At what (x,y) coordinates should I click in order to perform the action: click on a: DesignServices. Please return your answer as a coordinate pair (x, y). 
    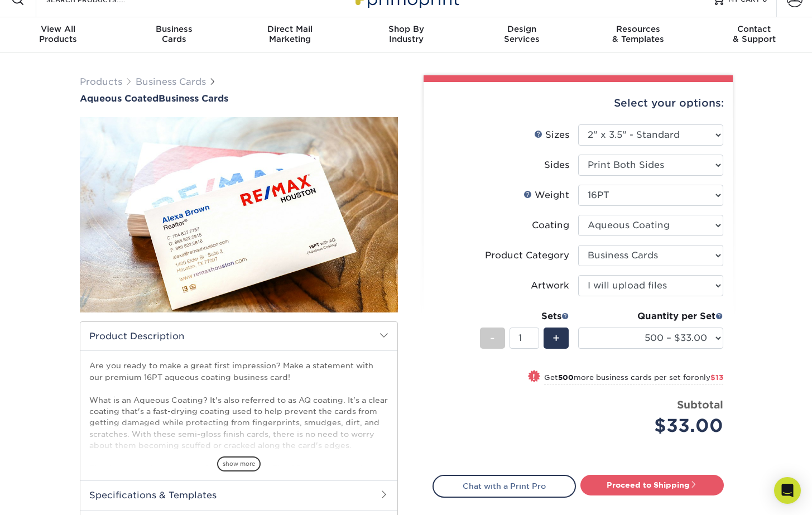
    Looking at the image, I should click on (522, 35).